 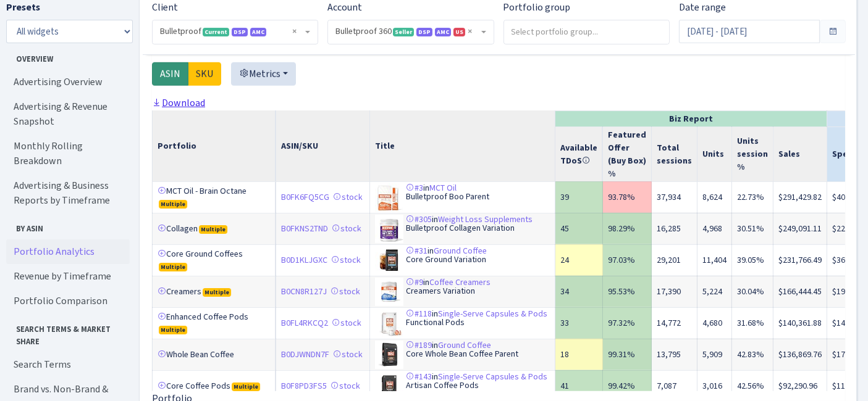 I want to click on td: MCT Oil - Brain Octane, so click(x=214, y=197).